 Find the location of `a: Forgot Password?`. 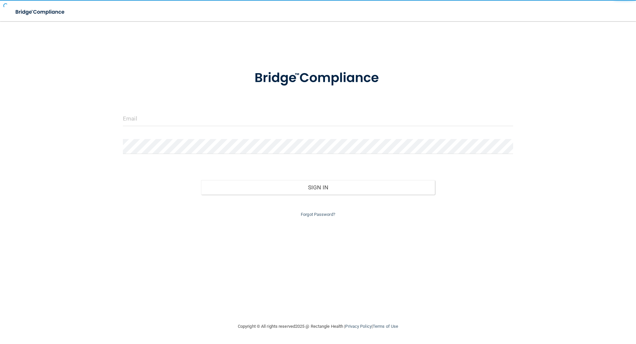

a: Forgot Password? is located at coordinates (318, 214).